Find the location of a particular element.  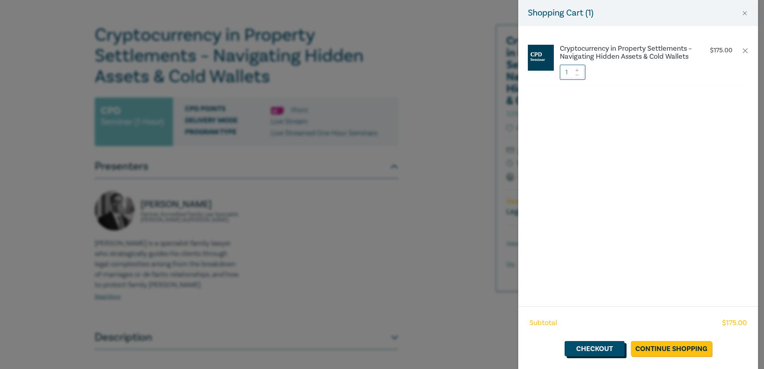

button: Close is located at coordinates (745, 13).